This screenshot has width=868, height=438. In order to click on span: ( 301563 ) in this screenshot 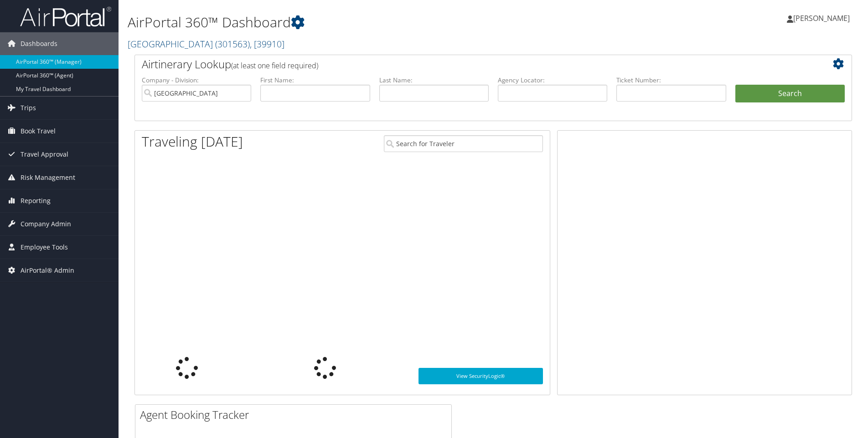, I will do `click(232, 44)`.